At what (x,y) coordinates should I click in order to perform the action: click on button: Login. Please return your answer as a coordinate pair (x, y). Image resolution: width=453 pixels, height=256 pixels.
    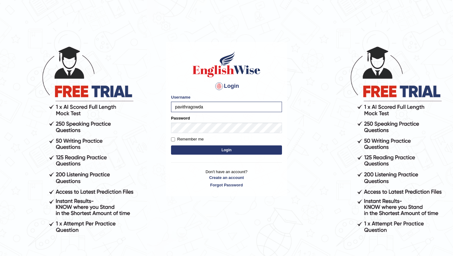
    Looking at the image, I should click on (227, 150).